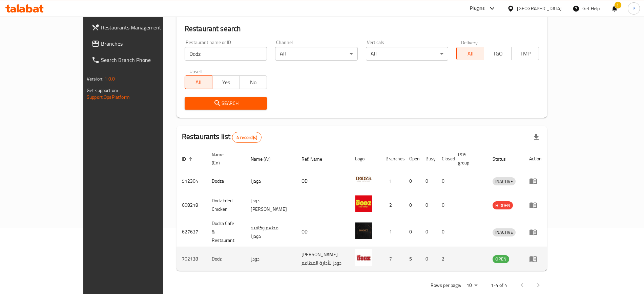 The image size is (644, 294). What do you see at coordinates (225, 181) in the screenshot?
I see `td: Dodza` at bounding box center [225, 181].